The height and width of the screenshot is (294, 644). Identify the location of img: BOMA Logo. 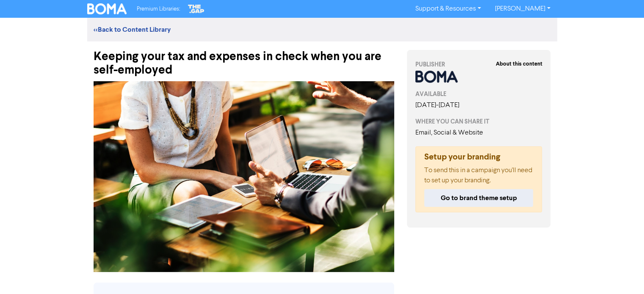
(107, 9).